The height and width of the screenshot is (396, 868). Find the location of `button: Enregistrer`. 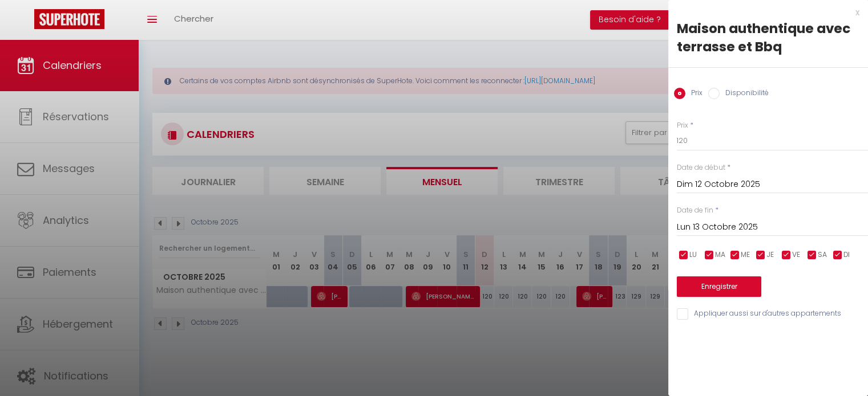

button: Enregistrer is located at coordinates (719, 287).